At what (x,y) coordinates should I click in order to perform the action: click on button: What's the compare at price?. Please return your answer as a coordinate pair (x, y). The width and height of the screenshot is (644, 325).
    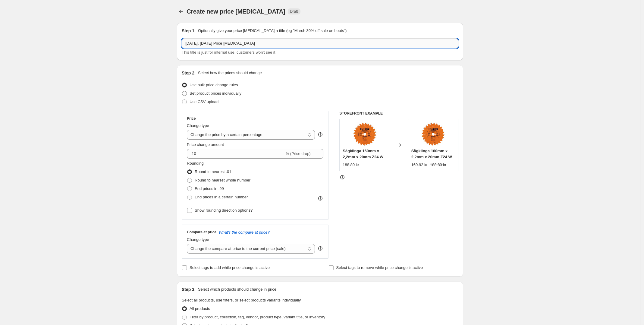
    Looking at the image, I should click on (244, 232).